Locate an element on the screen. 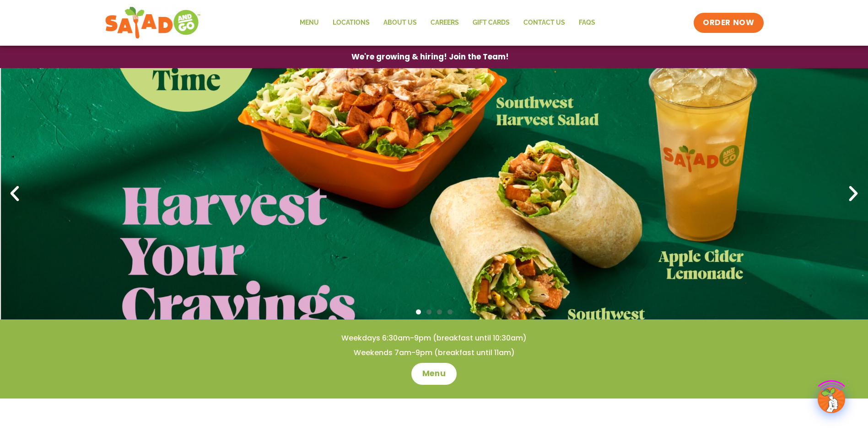 Image resolution: width=868 pixels, height=436 pixels. span: Menu is located at coordinates (434, 374).